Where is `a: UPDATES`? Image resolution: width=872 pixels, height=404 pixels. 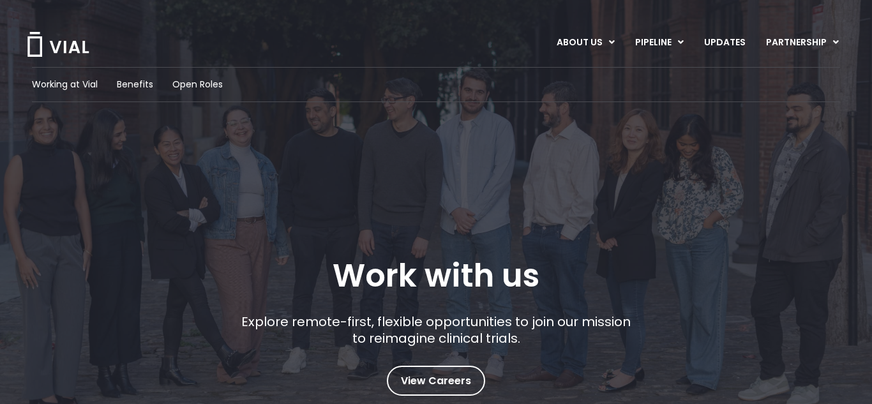 a: UPDATES is located at coordinates (724, 43).